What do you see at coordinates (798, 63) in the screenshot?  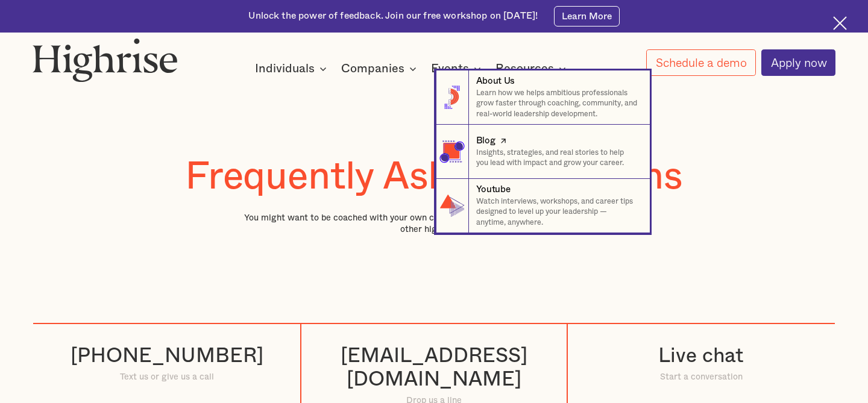 I see `a: Apply now` at bounding box center [798, 63].